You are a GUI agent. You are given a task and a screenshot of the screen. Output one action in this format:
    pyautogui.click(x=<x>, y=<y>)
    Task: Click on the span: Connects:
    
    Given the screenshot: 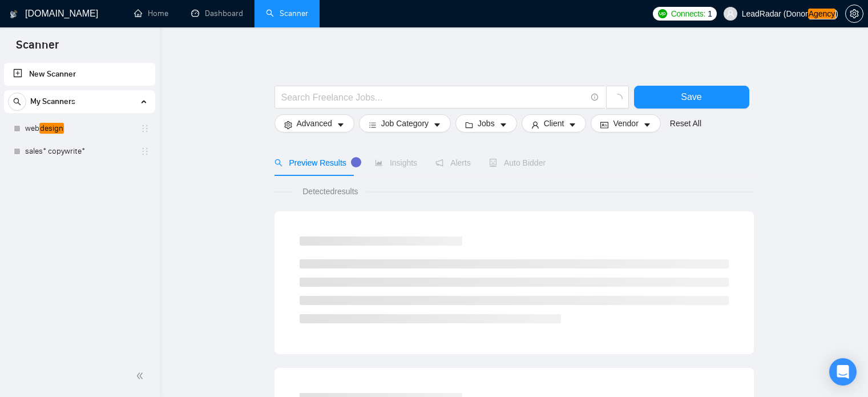 What is the action you would take?
    pyautogui.click(x=688, y=14)
    